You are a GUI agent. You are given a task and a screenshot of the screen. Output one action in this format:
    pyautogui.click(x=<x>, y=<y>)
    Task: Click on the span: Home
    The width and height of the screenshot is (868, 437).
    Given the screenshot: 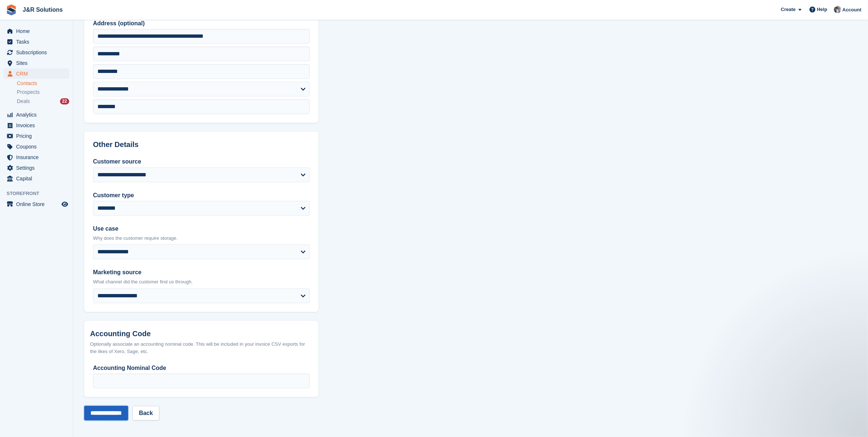 What is the action you would take?
    pyautogui.click(x=38, y=31)
    